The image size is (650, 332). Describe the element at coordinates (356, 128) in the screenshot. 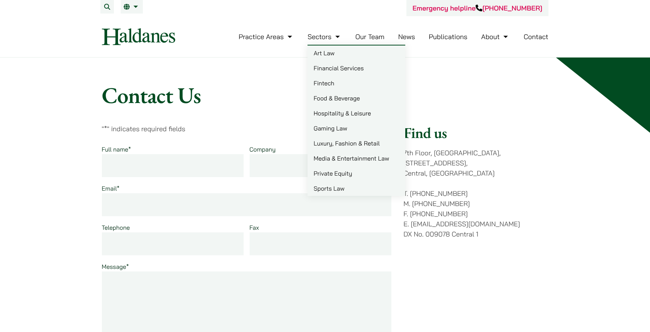

I see `a: Gaming Law` at that location.